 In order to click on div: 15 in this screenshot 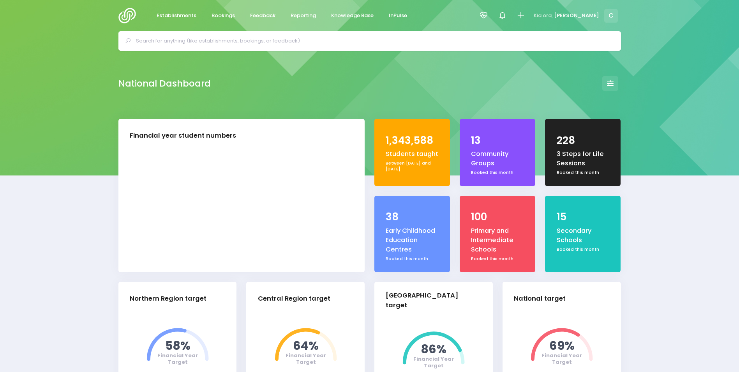, I will do `click(583, 217)`.